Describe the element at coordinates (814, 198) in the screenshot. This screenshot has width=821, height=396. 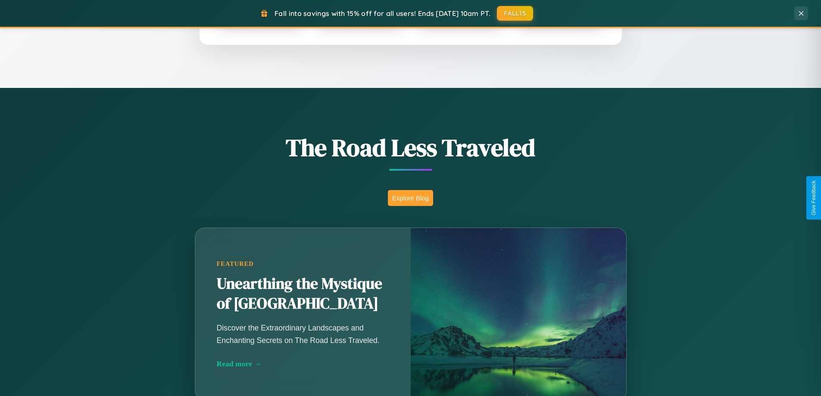
I see `div: Give Feedback` at that location.